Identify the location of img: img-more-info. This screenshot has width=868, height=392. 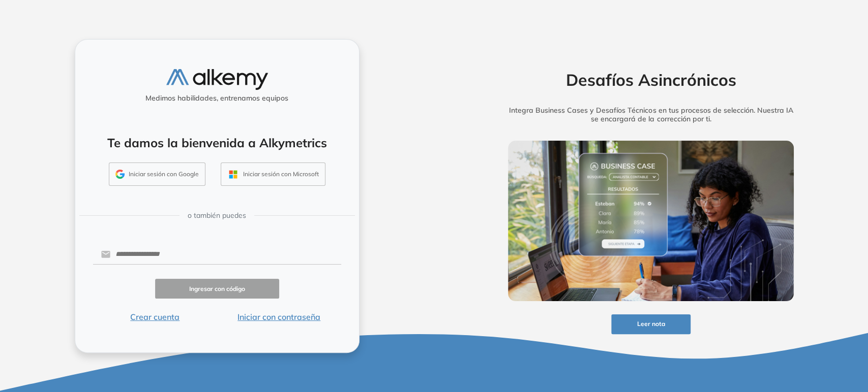
(651, 221).